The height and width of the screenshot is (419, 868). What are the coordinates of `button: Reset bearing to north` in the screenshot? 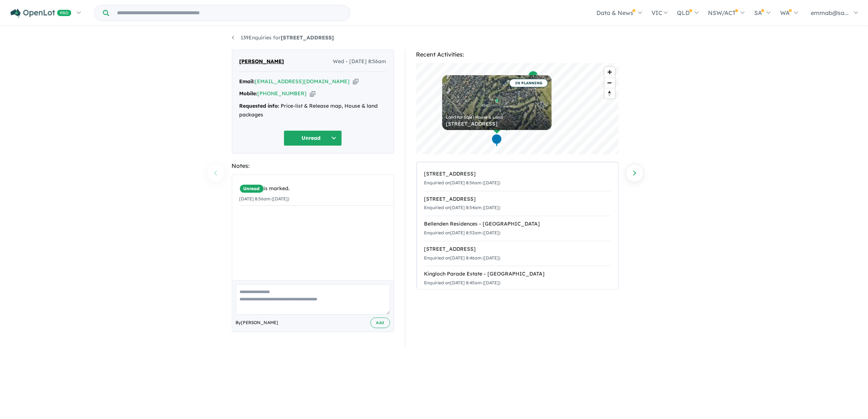 It's located at (610, 93).